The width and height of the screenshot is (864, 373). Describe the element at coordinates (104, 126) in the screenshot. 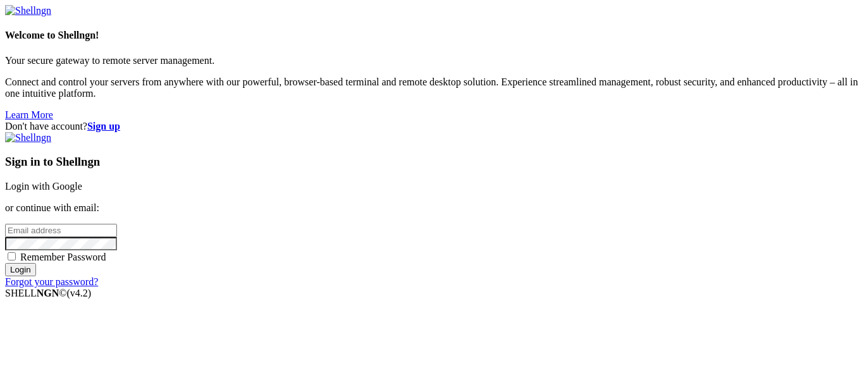

I see `a: Sign up` at that location.